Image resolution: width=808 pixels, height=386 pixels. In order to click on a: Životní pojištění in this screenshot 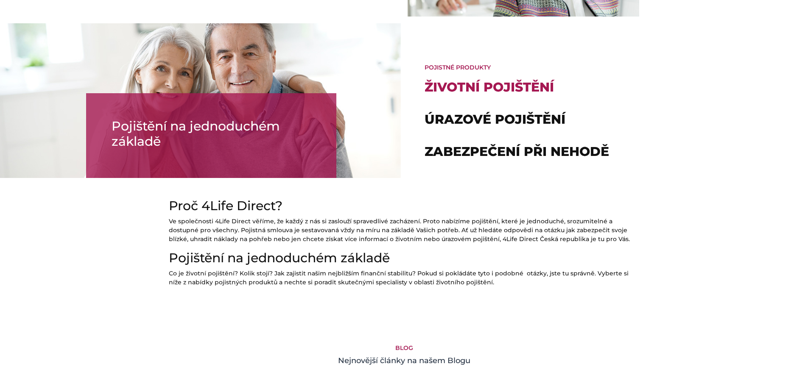, I will do `click(489, 87)`.